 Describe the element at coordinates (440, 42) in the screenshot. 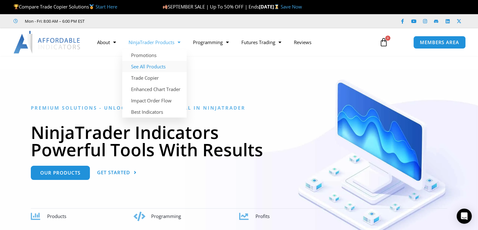

I see `a: MEMBERS AREA` at that location.